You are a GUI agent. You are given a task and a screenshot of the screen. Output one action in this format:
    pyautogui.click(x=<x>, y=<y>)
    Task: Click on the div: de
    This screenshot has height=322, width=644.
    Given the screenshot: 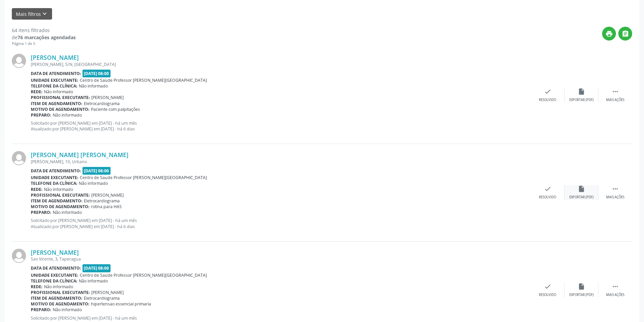 What is the action you would take?
    pyautogui.click(x=44, y=37)
    